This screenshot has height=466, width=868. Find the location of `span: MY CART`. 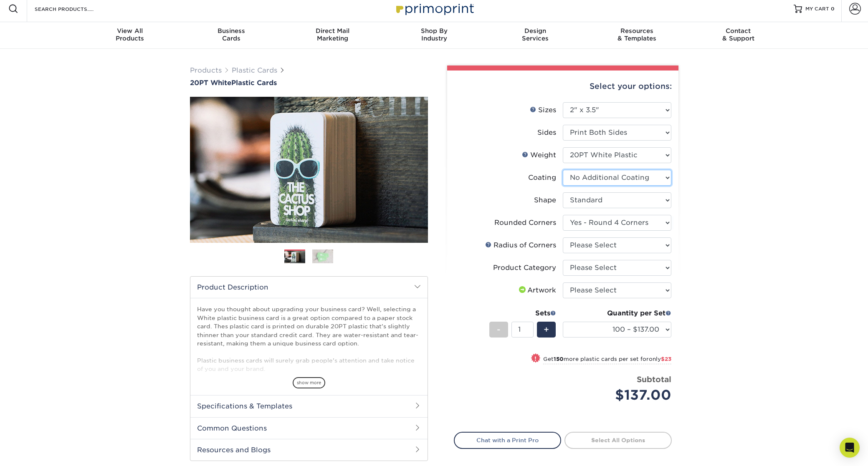

span: MY CART is located at coordinates (817, 9).